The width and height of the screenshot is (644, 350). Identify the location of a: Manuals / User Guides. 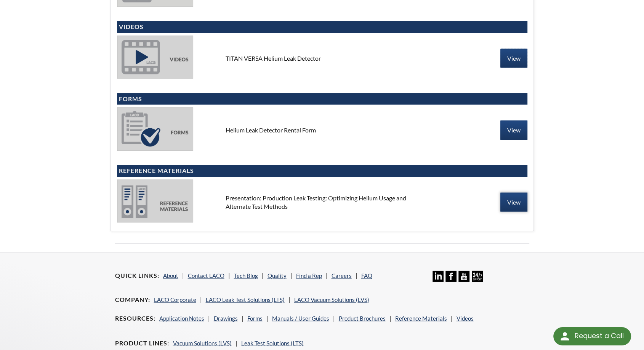
(301, 318).